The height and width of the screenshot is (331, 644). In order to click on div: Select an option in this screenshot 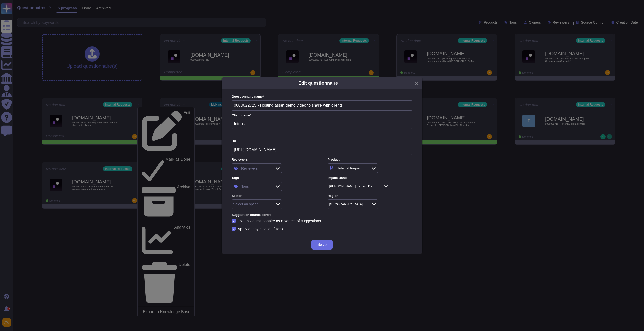, I will do `click(245, 204)`.